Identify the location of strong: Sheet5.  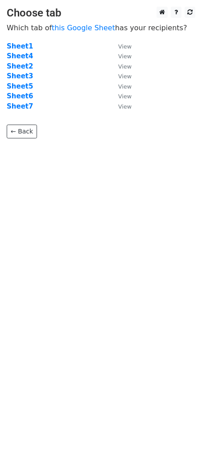
(20, 86).